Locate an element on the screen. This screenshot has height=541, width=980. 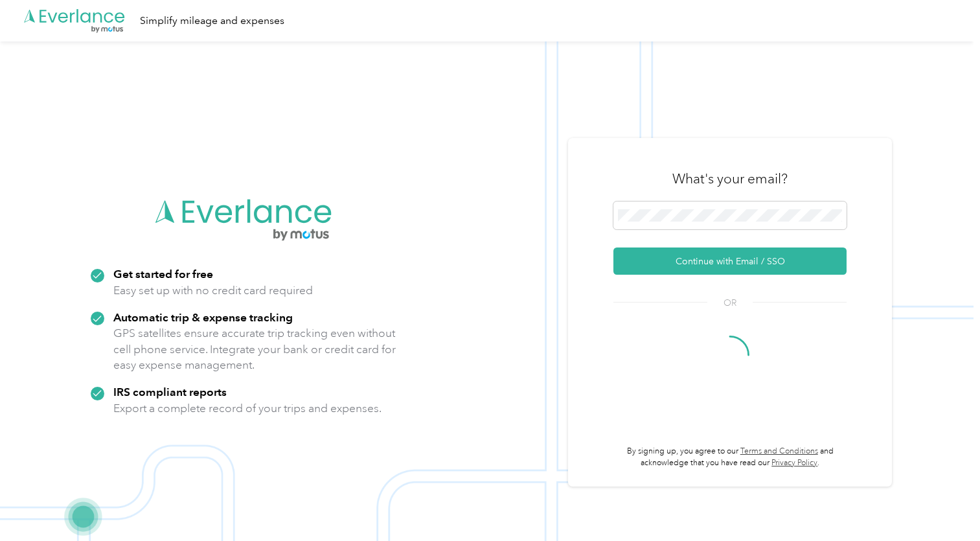
p: By signing up, you agree to our and acknowledge that you have read our . is located at coordinates (730, 457).